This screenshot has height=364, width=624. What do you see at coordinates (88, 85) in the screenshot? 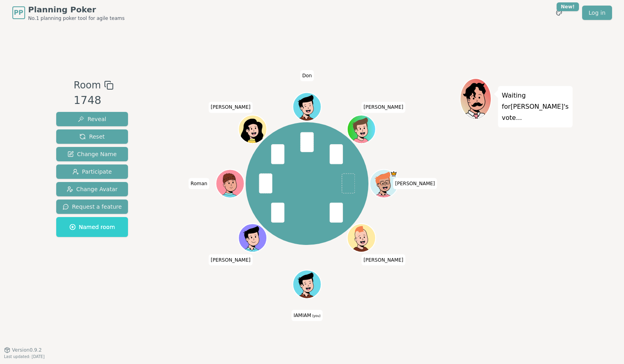
I see `span: Room` at bounding box center [88, 85].